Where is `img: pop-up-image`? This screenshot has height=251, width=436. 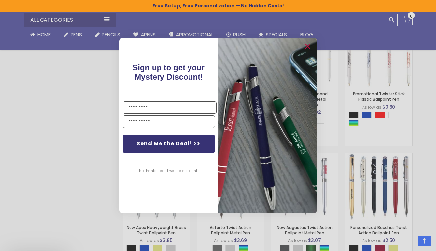
img: pop-up-image is located at coordinates (267, 125).